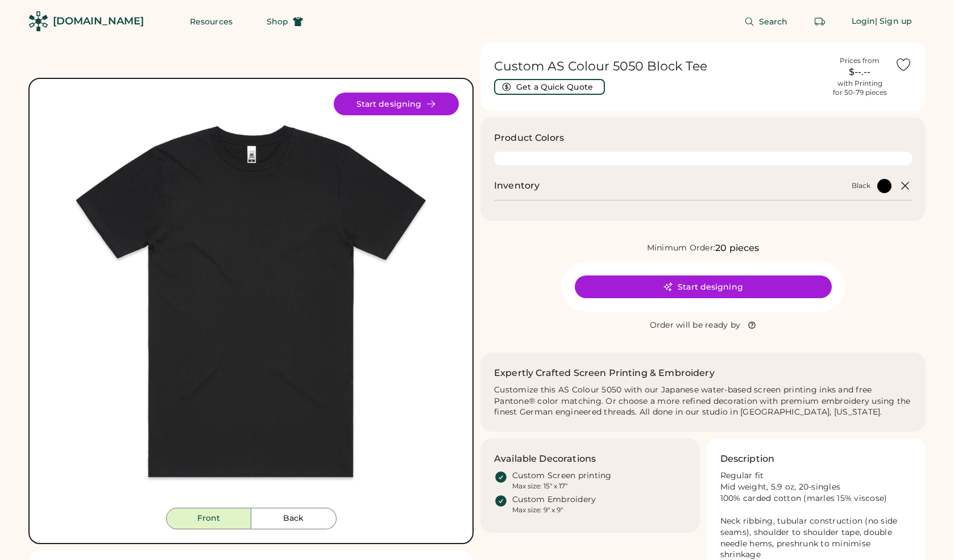 The height and width of the screenshot is (560, 954). Describe the element at coordinates (747, 459) in the screenshot. I see `h3: Description` at that location.